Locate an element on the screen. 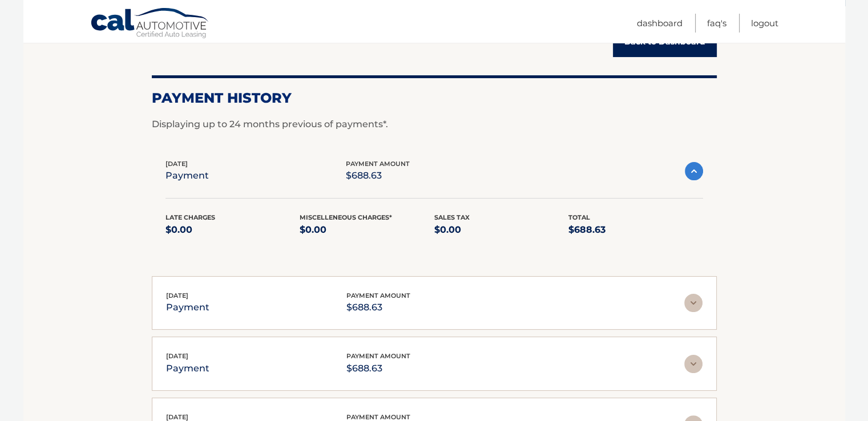 Image resolution: width=868 pixels, height=421 pixels. p: Displaying up to 24 months previous of payments*. is located at coordinates (434, 124).